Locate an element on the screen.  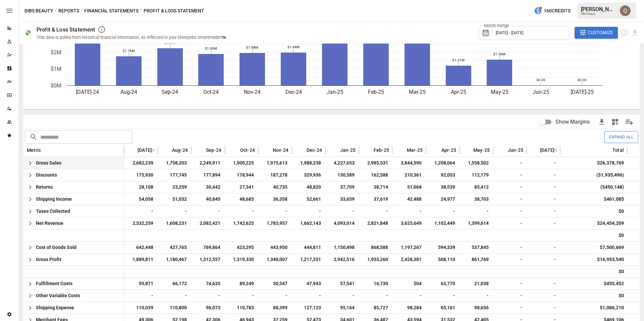
span: Oct-24 is located at coordinates (248, 150).